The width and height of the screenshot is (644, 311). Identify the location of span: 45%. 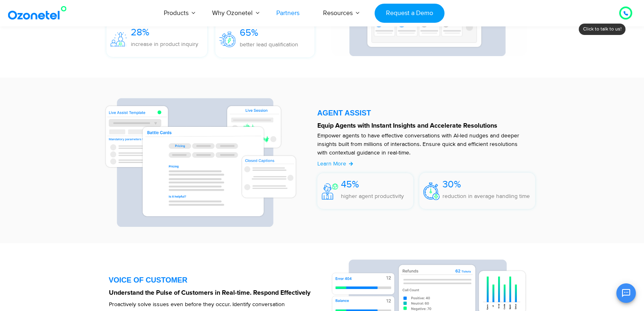
(350, 184).